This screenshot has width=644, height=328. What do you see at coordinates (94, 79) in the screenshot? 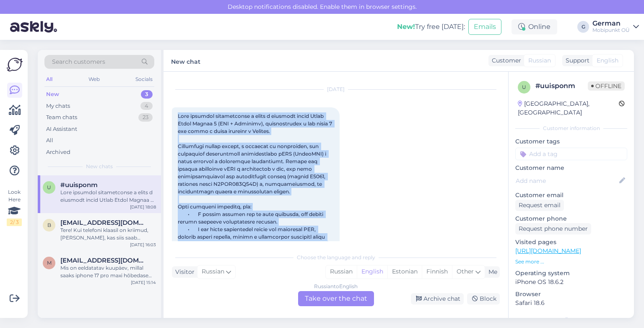
I see `div: Web` at bounding box center [94, 79].